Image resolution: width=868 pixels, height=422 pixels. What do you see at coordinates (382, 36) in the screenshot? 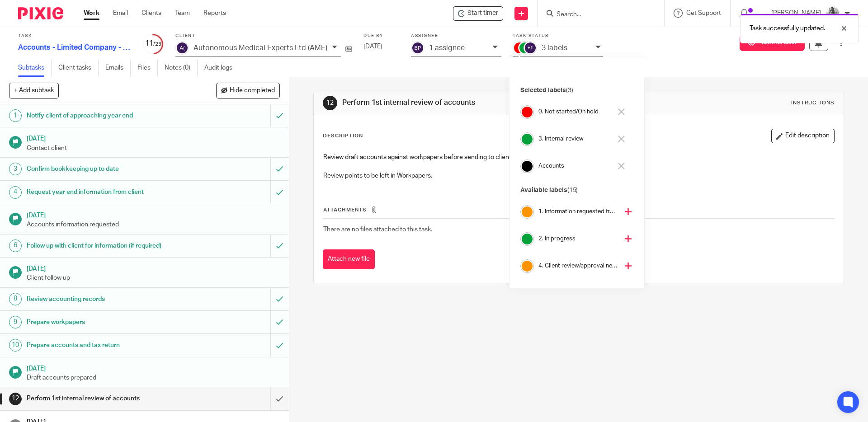
I see `label: Due by` at bounding box center [382, 36].